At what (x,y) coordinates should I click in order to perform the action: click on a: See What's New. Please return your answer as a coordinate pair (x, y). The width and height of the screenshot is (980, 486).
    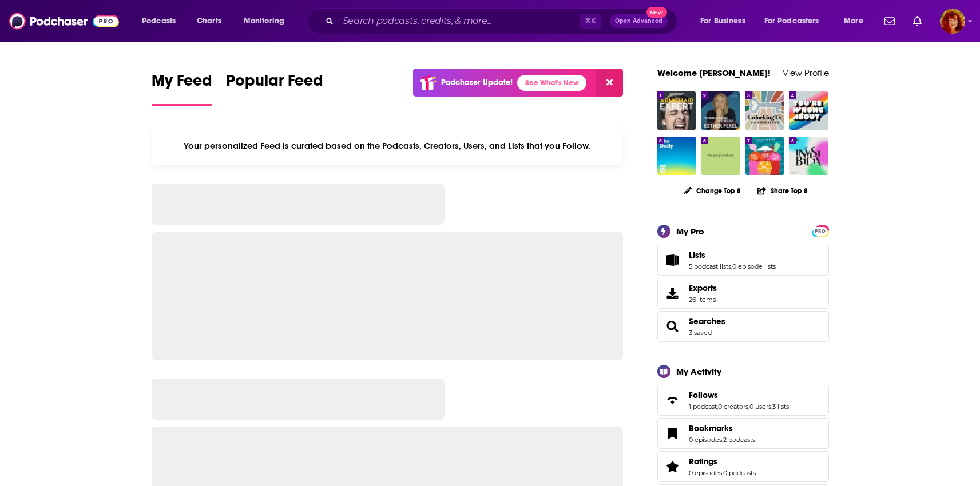
    Looking at the image, I should click on (552, 83).